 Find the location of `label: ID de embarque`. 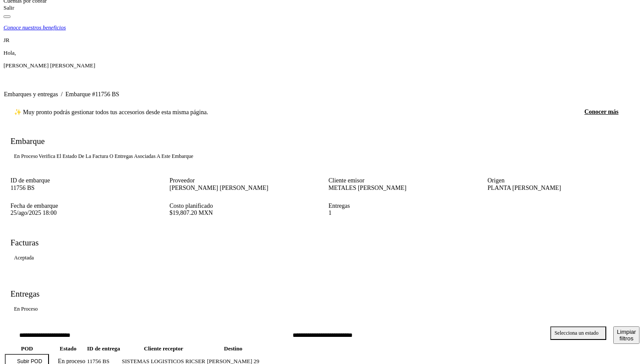

label: ID de embarque is located at coordinates (30, 180).